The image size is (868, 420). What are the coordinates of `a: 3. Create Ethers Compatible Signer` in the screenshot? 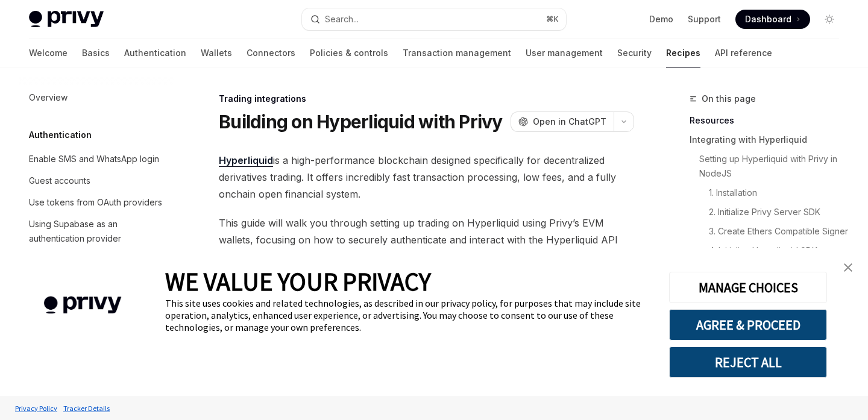 It's located at (769, 232).